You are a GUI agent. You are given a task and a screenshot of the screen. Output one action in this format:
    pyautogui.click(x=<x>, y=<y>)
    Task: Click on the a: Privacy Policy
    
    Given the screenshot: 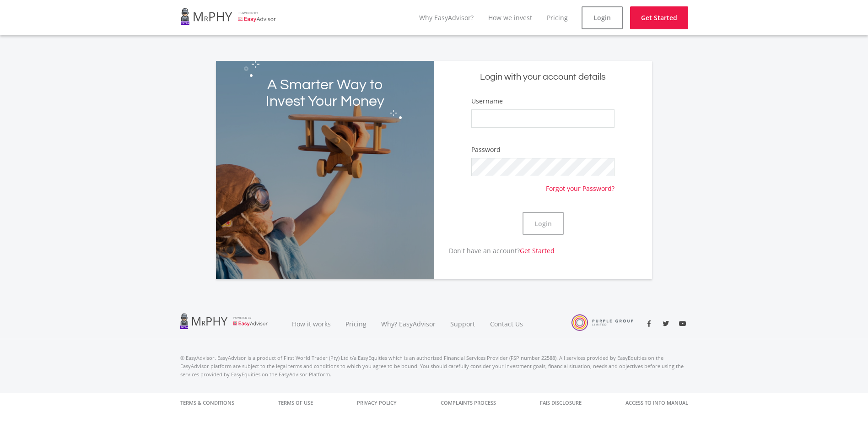 What is the action you would take?
    pyautogui.click(x=377, y=403)
    